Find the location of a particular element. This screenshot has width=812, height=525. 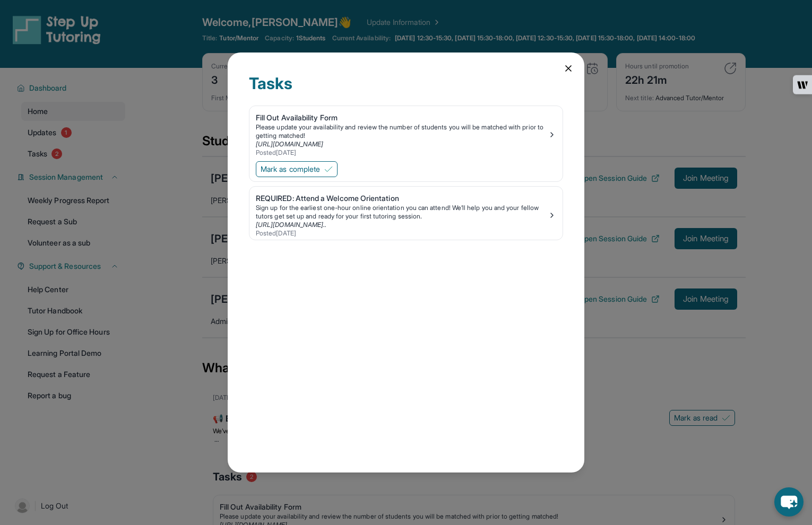

a: REQUIRED: Attend a Welcome OrientationSign up for the earliest one-hour online orientation you ca... is located at coordinates (406, 213).